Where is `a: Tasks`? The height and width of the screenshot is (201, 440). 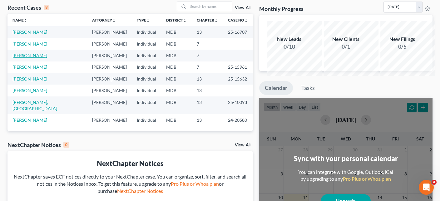
a: Tasks is located at coordinates (308, 88).